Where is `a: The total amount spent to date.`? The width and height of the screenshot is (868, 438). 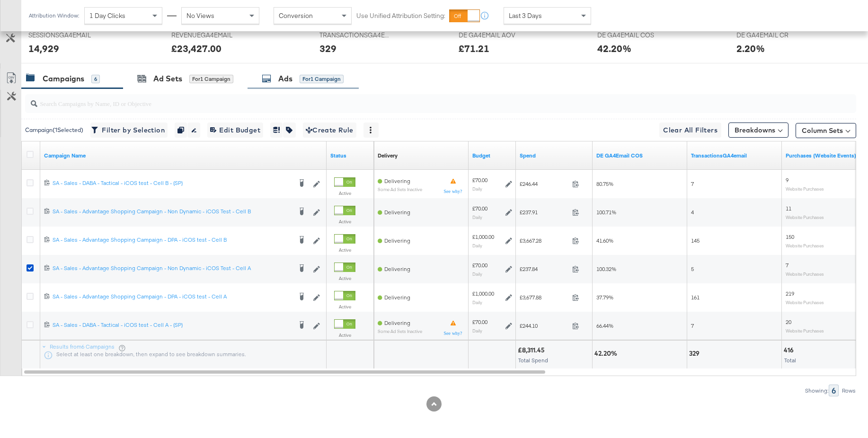 a: The total amount spent to date. is located at coordinates (554, 156).